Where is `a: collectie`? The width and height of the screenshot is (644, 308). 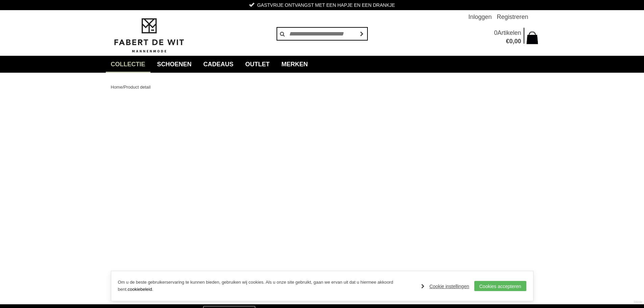 a: collectie is located at coordinates (128, 64).